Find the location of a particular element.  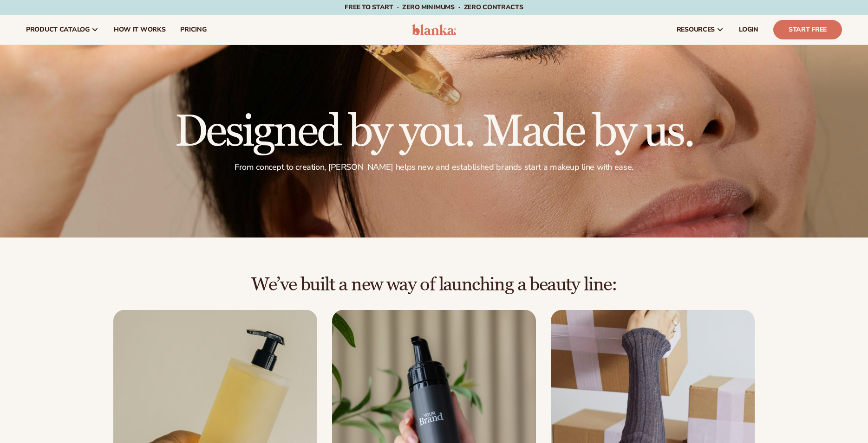

img: logo is located at coordinates (434, 30).